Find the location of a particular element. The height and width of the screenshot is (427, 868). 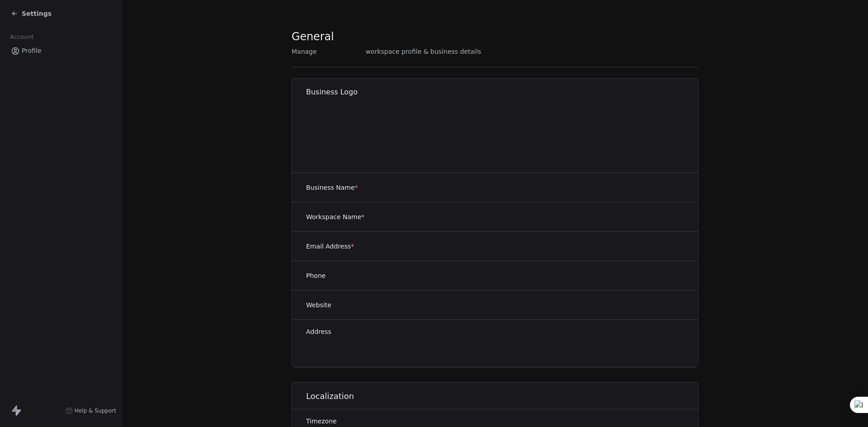

a: Settings is located at coordinates (31, 13).